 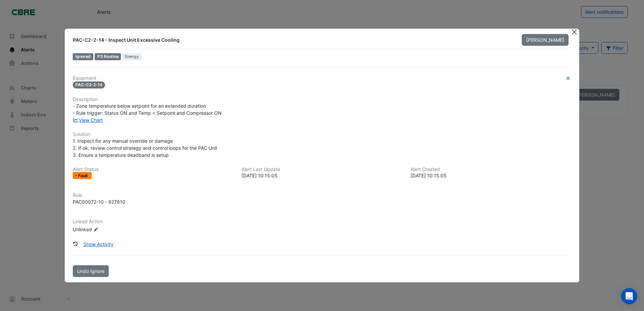 What do you see at coordinates (96, 229) in the screenshot?
I see `fa-icon: Edit Linked Action` at bounding box center [96, 229].